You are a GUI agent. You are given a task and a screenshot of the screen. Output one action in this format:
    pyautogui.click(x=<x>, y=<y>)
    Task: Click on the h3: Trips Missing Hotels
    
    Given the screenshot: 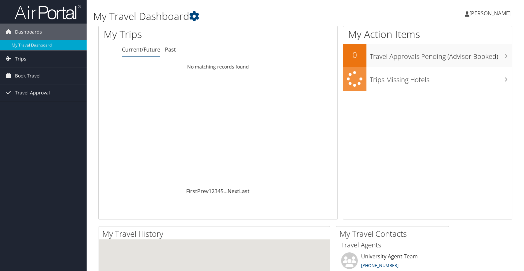 What is the action you would take?
    pyautogui.click(x=441, y=78)
    